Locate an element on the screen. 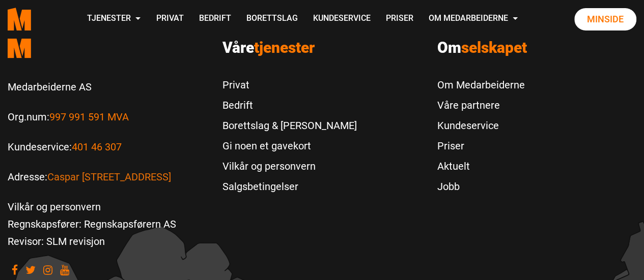  span: selskapet is located at coordinates (493, 47).